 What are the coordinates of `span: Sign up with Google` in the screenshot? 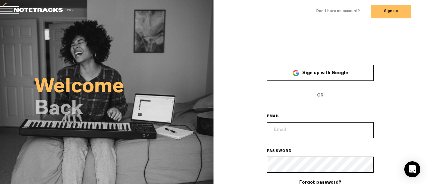 It's located at (325, 73).